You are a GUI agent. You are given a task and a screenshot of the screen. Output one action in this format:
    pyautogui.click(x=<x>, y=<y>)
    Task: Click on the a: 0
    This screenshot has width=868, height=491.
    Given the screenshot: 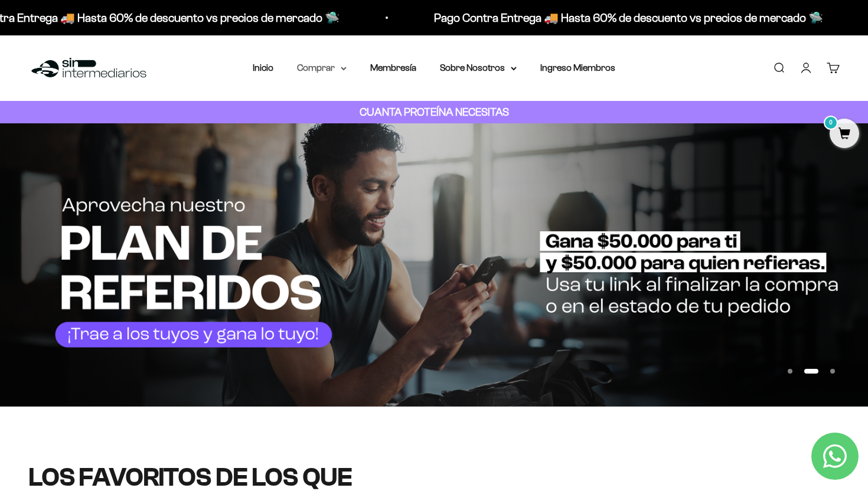 What is the action you would take?
    pyautogui.click(x=845, y=135)
    